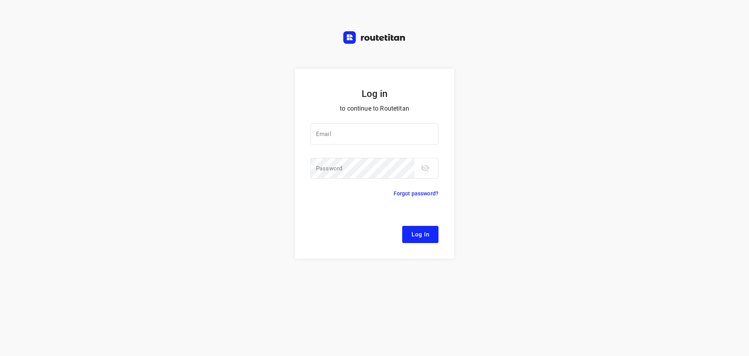 Image resolution: width=749 pixels, height=356 pixels. I want to click on button: Log In, so click(420, 234).